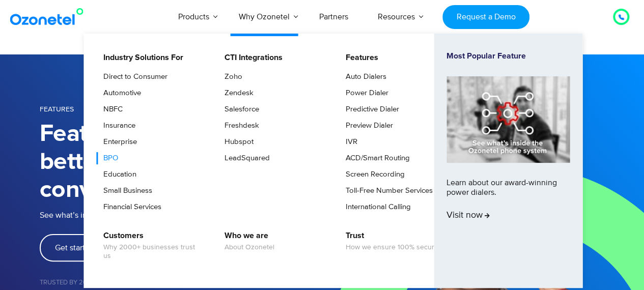  What do you see at coordinates (181, 215) in the screenshot?
I see `p: See what’s inside the Ozonetel phone system` at bounding box center [181, 215].